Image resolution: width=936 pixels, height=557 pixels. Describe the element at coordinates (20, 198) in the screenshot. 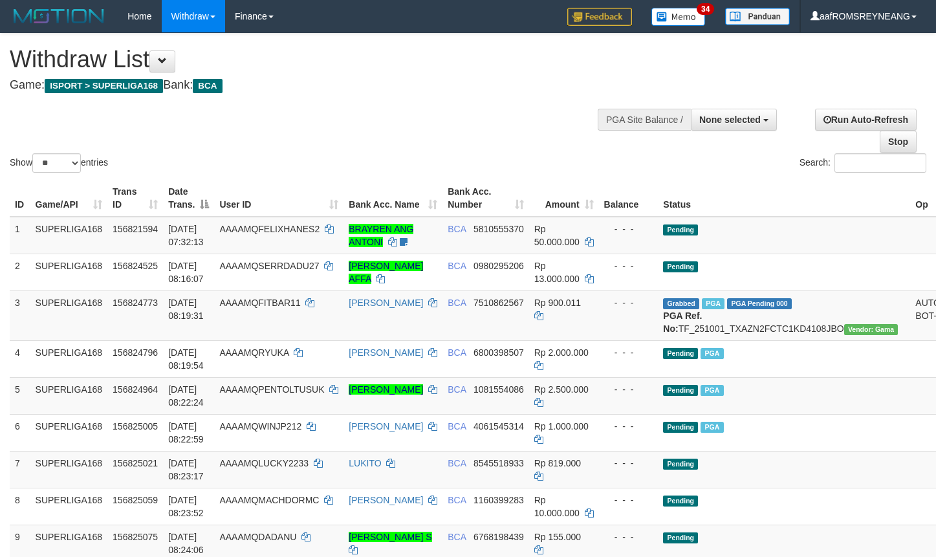

I see `th: ID` at that location.